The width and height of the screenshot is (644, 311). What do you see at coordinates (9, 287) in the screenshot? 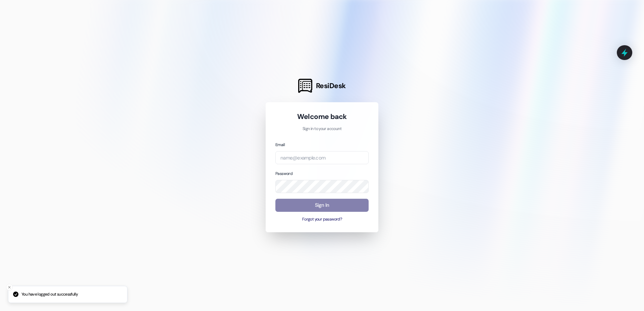
I see `button: Close toast` at bounding box center [9, 287].